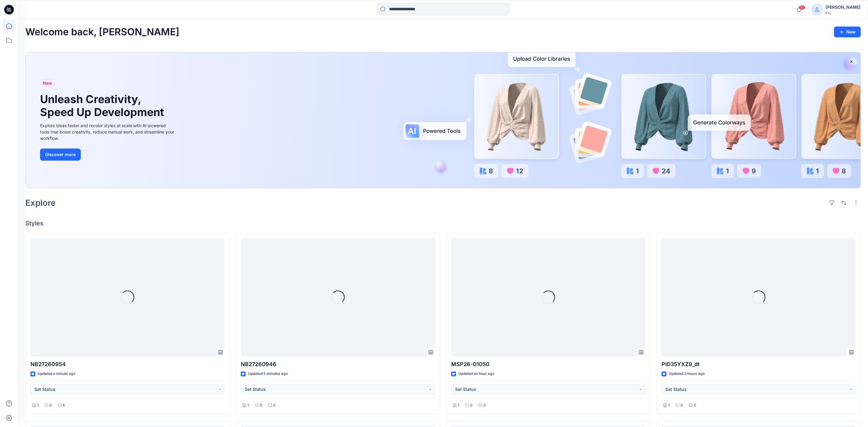  What do you see at coordinates (817, 9) in the screenshot?
I see `svg: avatar` at bounding box center [817, 9].